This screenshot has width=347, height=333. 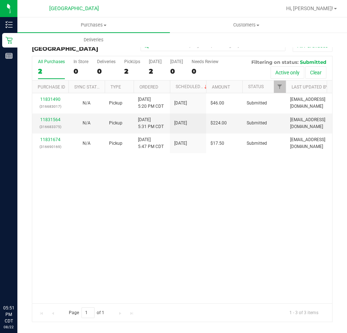 I want to click on p: (316683375), so click(x=50, y=126).